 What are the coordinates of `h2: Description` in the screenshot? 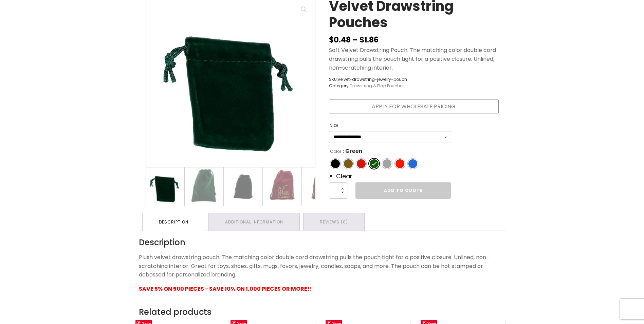 It's located at (322, 243).